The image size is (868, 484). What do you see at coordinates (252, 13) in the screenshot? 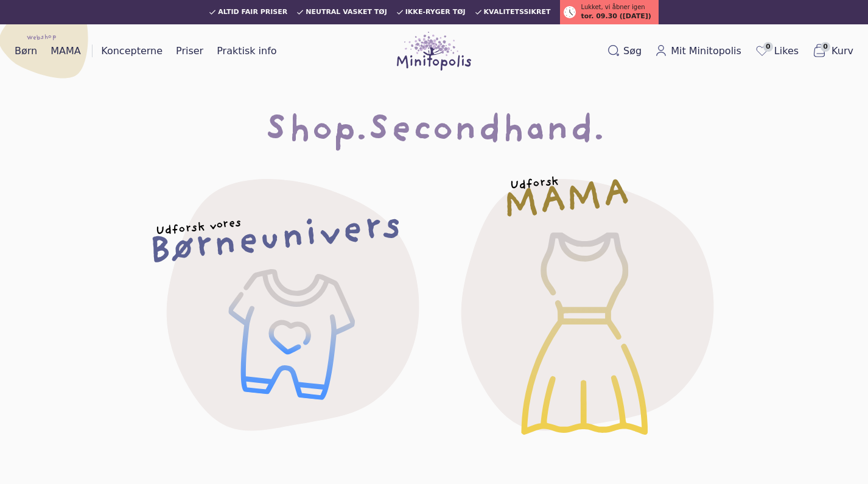
I see `span: Altid fair priser` at bounding box center [252, 13].